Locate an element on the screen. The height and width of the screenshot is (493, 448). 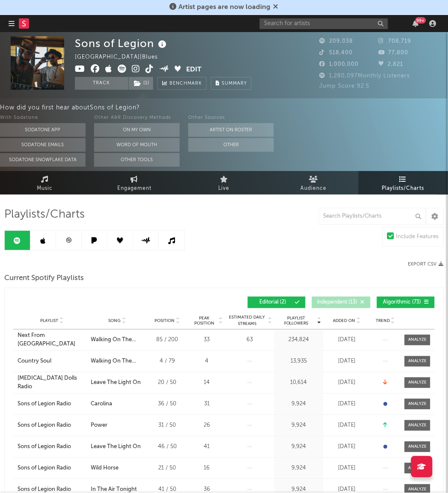
a: Engagement is located at coordinates (134, 182).